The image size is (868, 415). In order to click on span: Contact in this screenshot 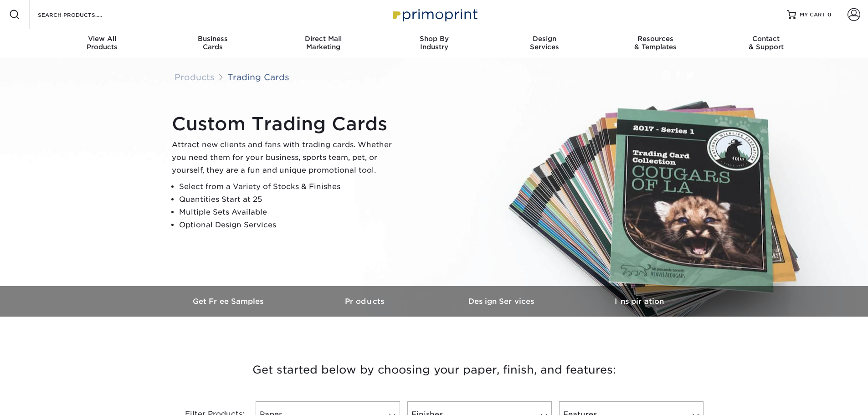, I will do `click(766, 39)`.